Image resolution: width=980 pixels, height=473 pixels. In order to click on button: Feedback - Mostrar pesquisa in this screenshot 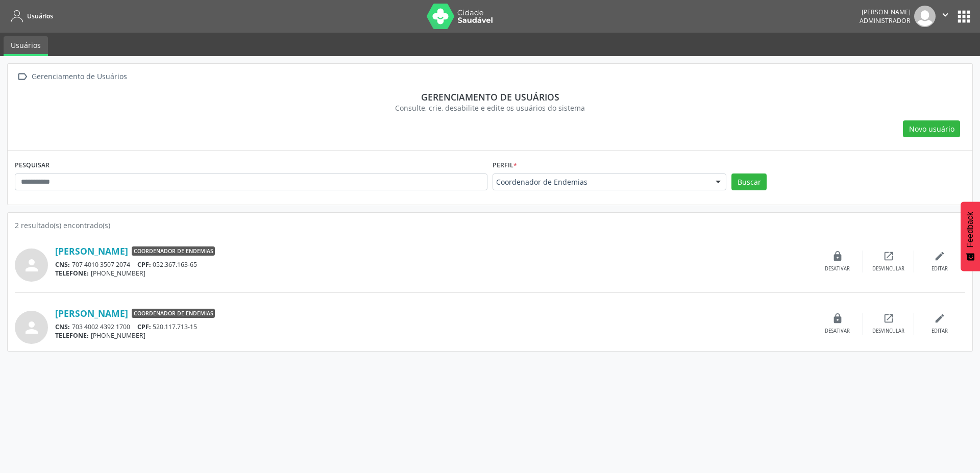, I will do `click(970, 236)`.